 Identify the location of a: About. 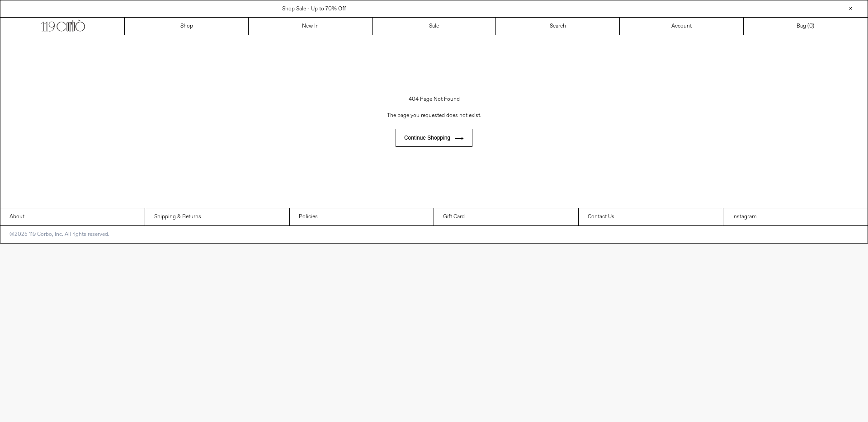
(72, 217).